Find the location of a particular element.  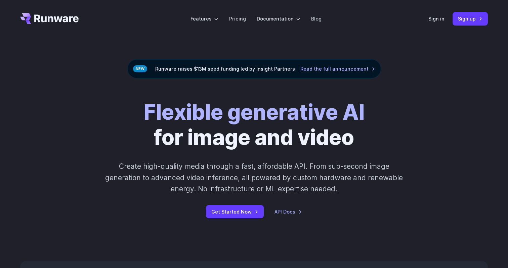

a: Sign up is located at coordinates (470, 18).